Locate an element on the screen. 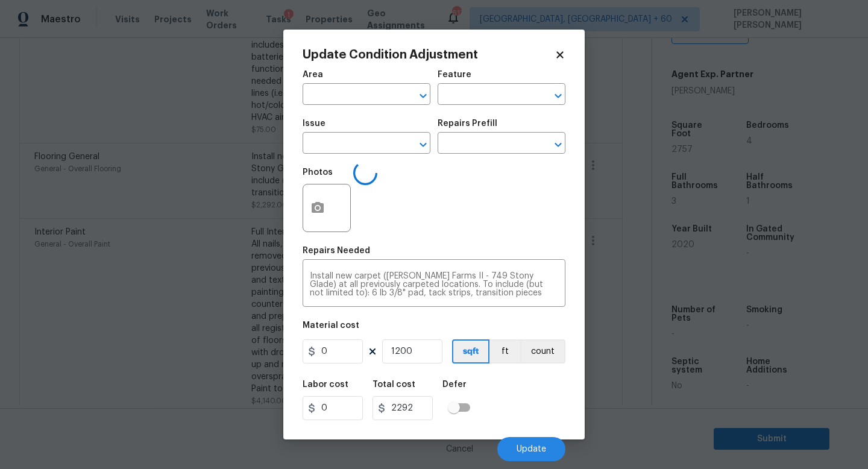  h5: Repairs Prefill is located at coordinates (467, 123).